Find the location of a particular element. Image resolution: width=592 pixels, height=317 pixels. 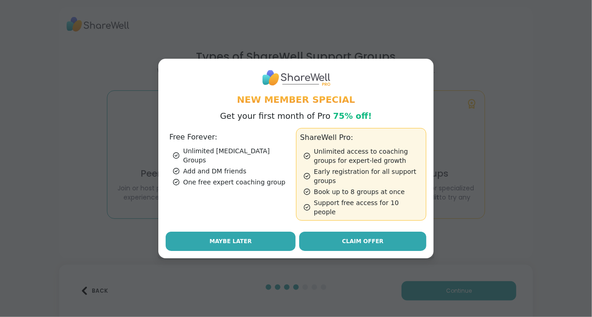

h3: Free Forever: is located at coordinates (231, 137).